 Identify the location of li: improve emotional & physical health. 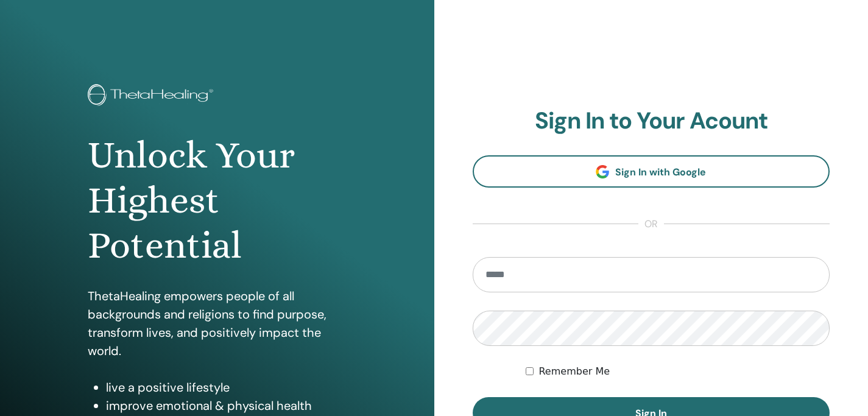
(226, 406).